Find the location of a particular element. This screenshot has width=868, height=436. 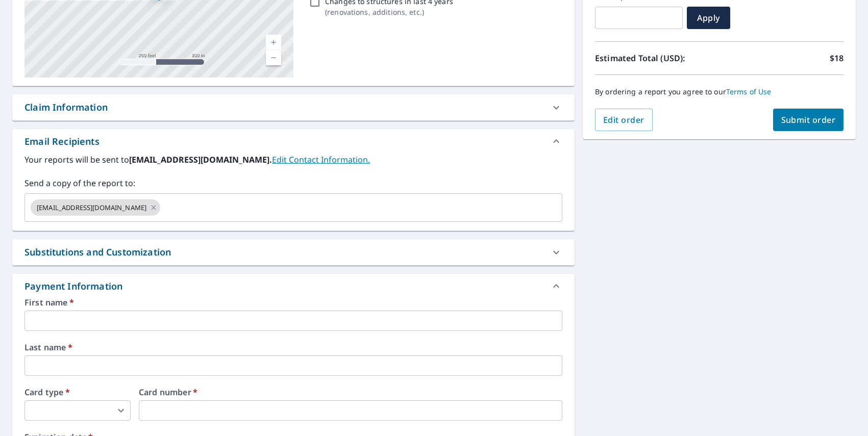

label: Your reports will be sent to is located at coordinates (294, 160).